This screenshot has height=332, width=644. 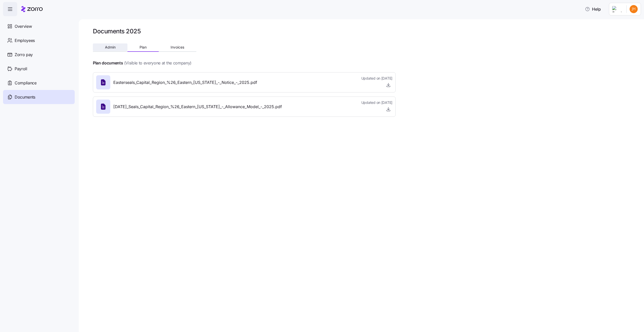 What do you see at coordinates (25, 97) in the screenshot?
I see `span: Documents` at bounding box center [25, 97].